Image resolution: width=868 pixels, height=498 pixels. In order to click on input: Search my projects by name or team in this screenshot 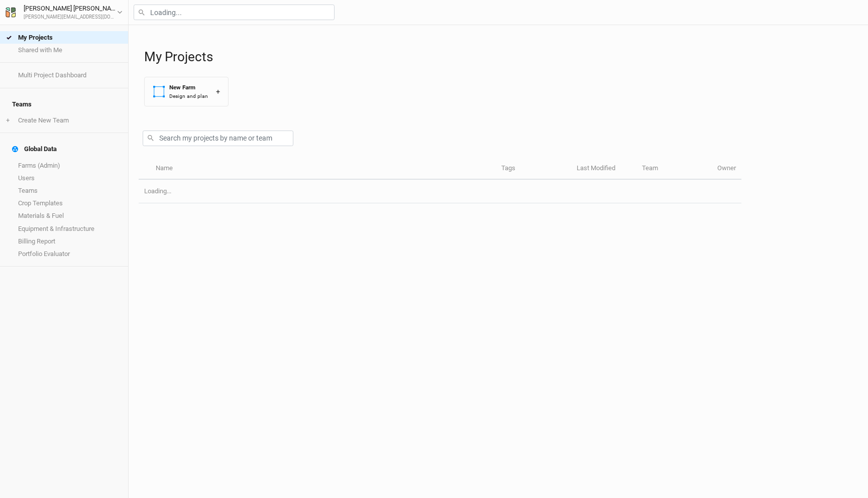, I will do `click(218, 138)`.